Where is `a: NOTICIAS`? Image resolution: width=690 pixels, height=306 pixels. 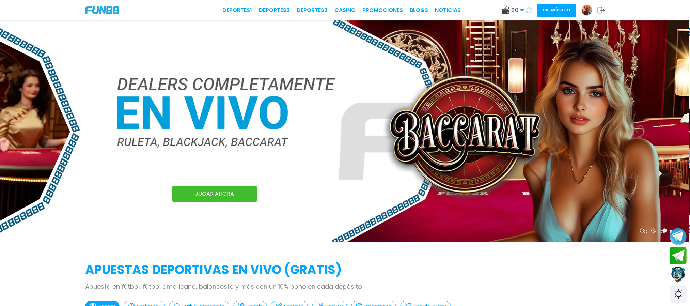 a: NOTICIAS is located at coordinates (448, 10).